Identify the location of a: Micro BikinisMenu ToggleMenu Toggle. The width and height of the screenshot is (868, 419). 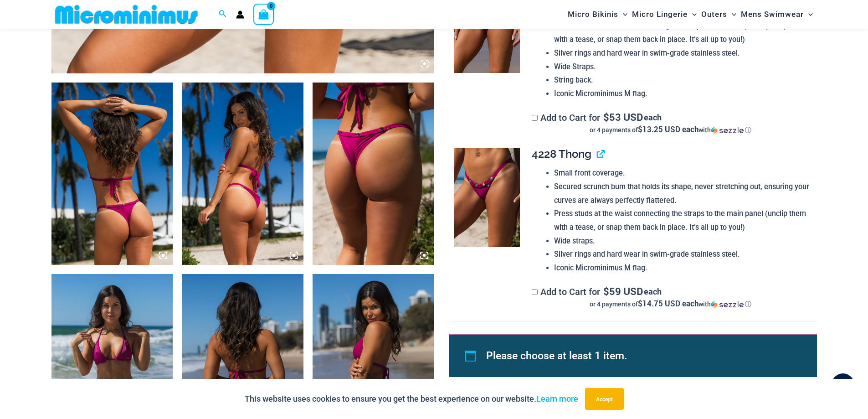
(597, 14).